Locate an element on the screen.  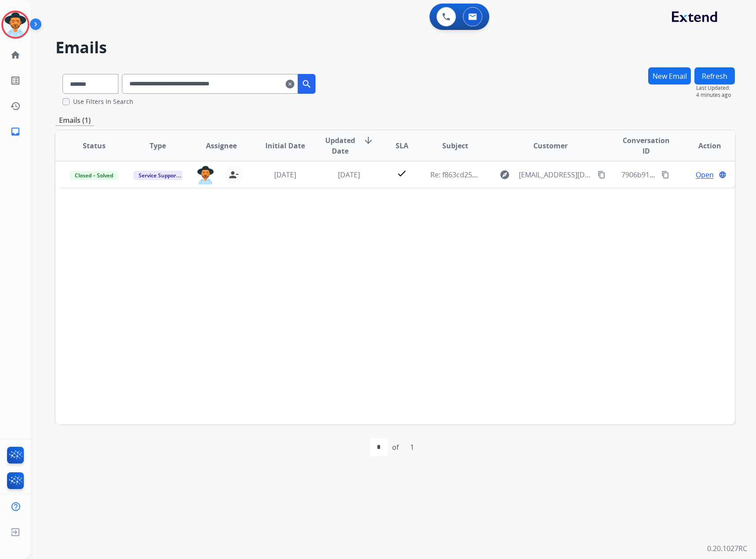
div: of is located at coordinates (395, 447).